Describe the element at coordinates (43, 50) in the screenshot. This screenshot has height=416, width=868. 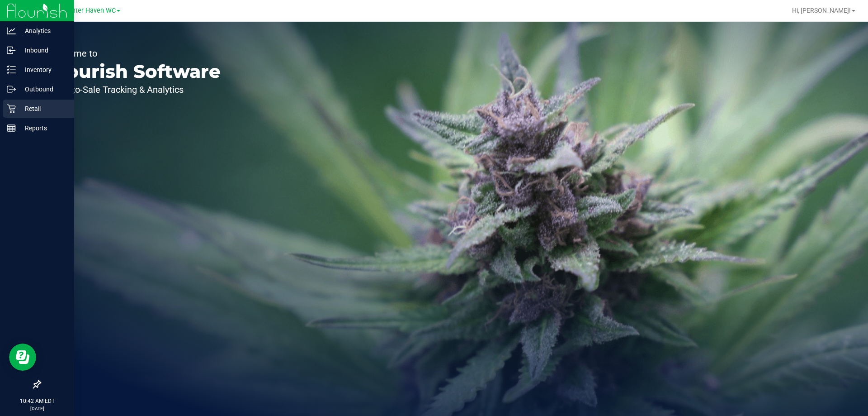
I see `p: Inbound` at that location.